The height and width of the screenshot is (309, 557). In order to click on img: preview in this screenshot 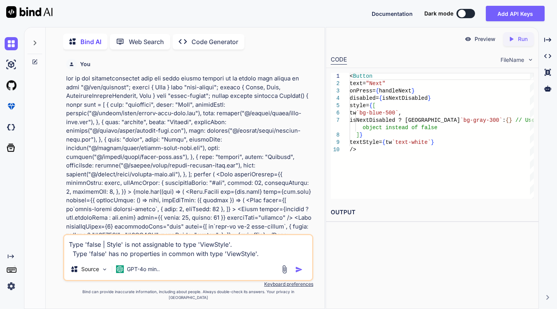, I will do `click(468, 39)`.